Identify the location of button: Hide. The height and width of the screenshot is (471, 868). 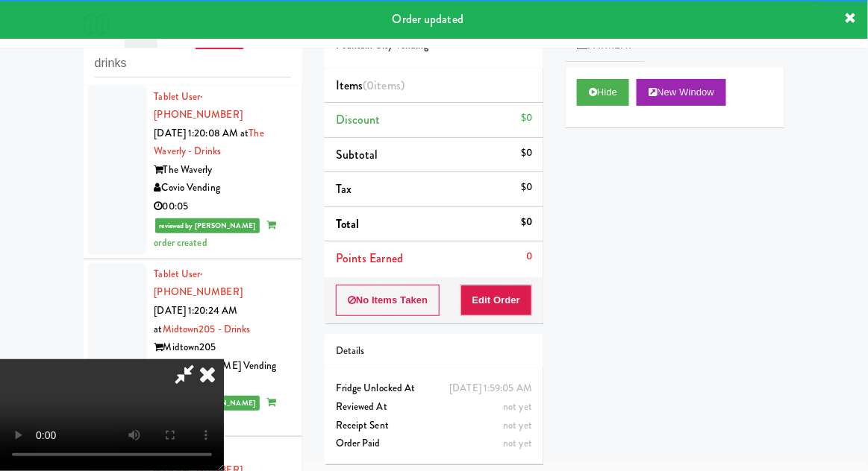
(603, 92).